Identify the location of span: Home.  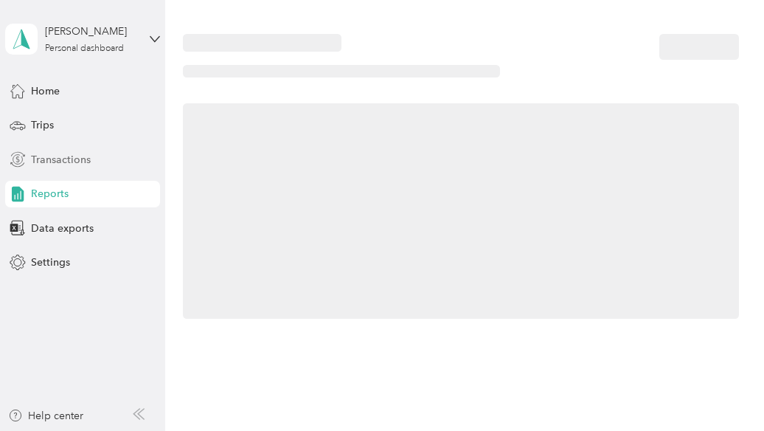
(45, 91).